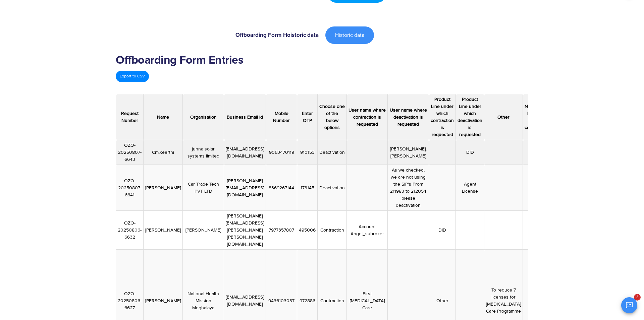 Image resolution: width=644 pixels, height=320 pixels. Describe the element at coordinates (332, 230) in the screenshot. I see `td: Contraction` at that location.